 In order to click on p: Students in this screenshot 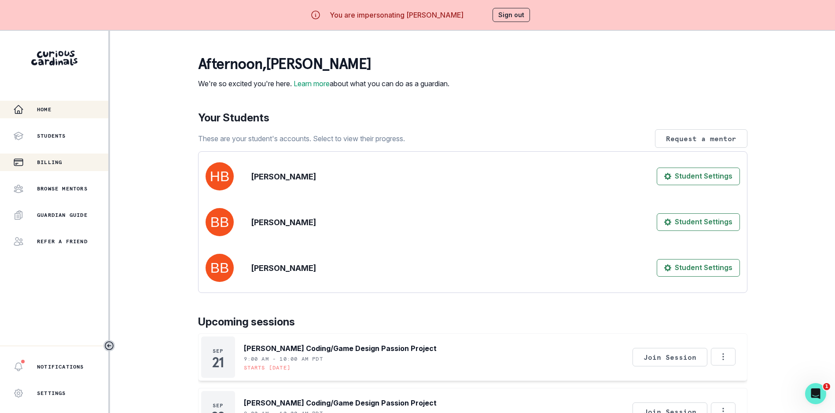, I will do `click(52, 136)`.